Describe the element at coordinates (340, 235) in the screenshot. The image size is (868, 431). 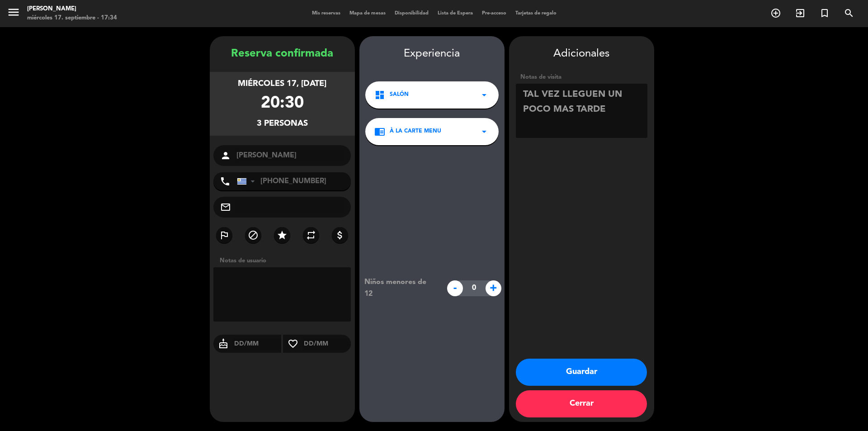
I see `i: attach_money` at that location.